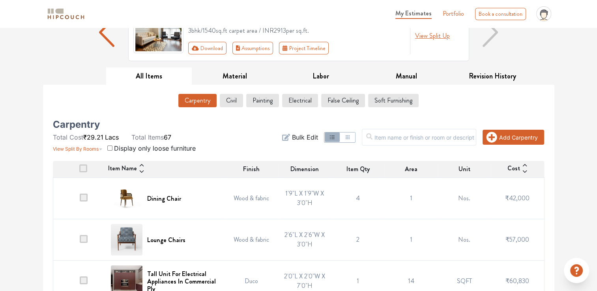 The width and height of the screenshot is (597, 291). Describe the element at coordinates (155, 148) in the screenshot. I see `span: Display only loose furniture` at that location.